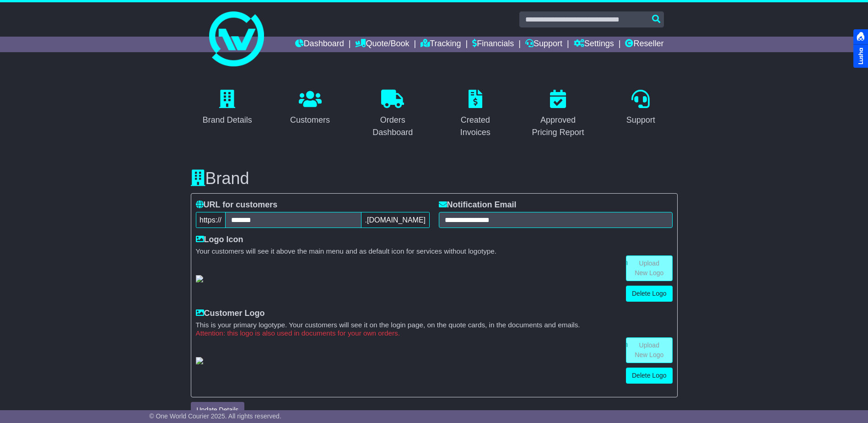 The height and width of the screenshot is (423, 868). I want to click on a: Reseller, so click(644, 45).